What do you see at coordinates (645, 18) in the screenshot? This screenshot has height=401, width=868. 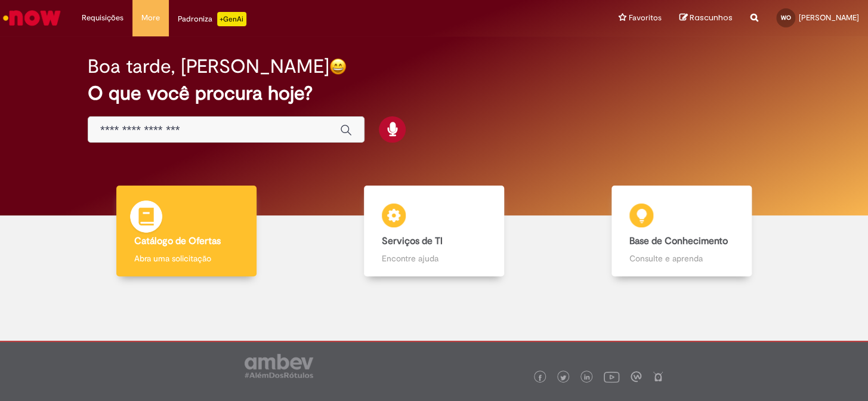 I see `span: Favoritos` at bounding box center [645, 18].